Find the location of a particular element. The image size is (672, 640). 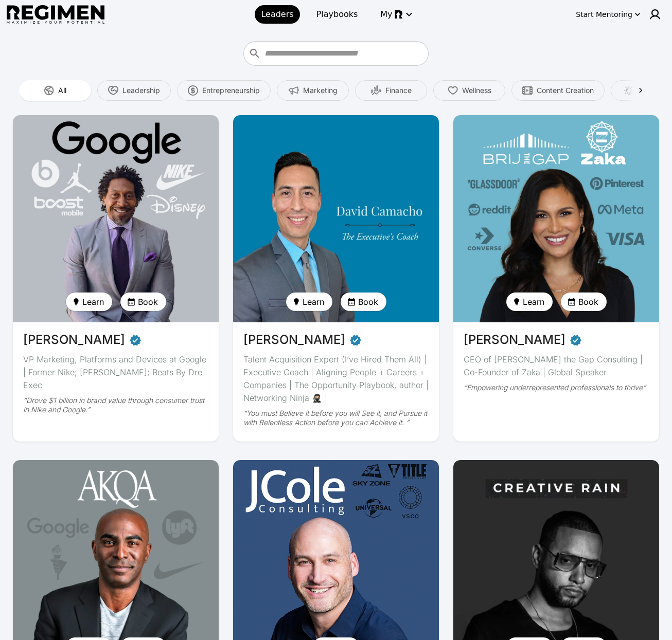

div: Start Mentoring is located at coordinates (603, 14).